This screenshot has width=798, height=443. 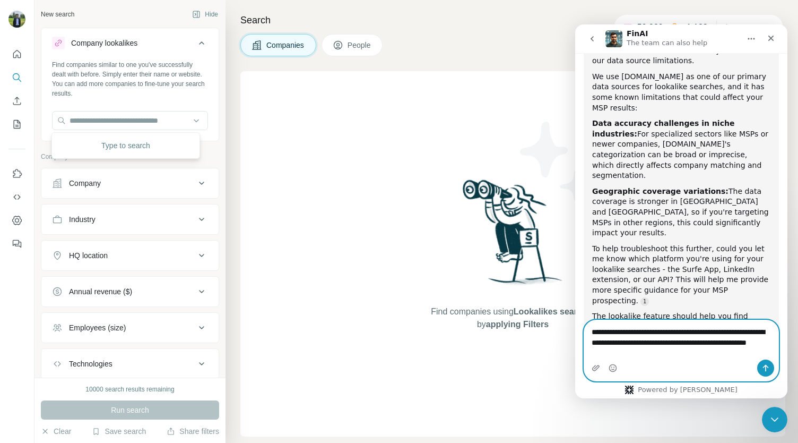 I want to click on button: HQ location, so click(x=130, y=255).